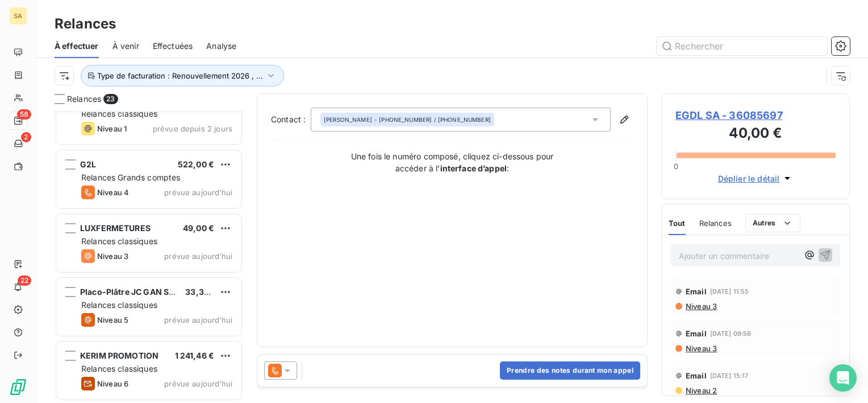 The width and height of the screenshot is (868, 403). What do you see at coordinates (199, 228) in the screenshot?
I see `span: 49,00 €` at bounding box center [199, 228].